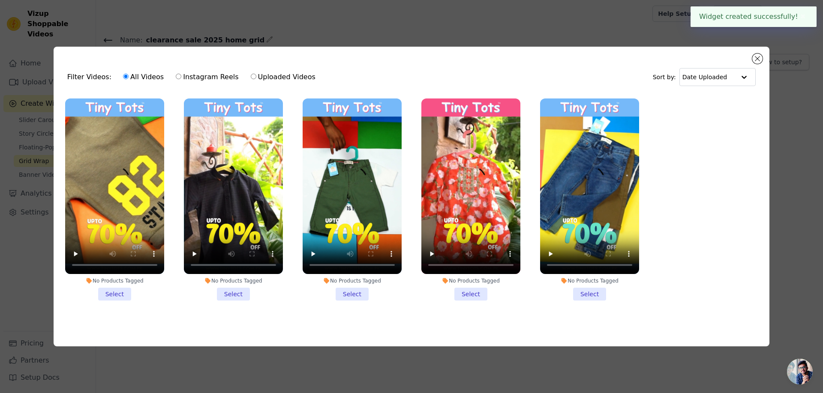  What do you see at coordinates (283, 77) in the screenshot?
I see `label: Uploaded Videos` at bounding box center [283, 77].